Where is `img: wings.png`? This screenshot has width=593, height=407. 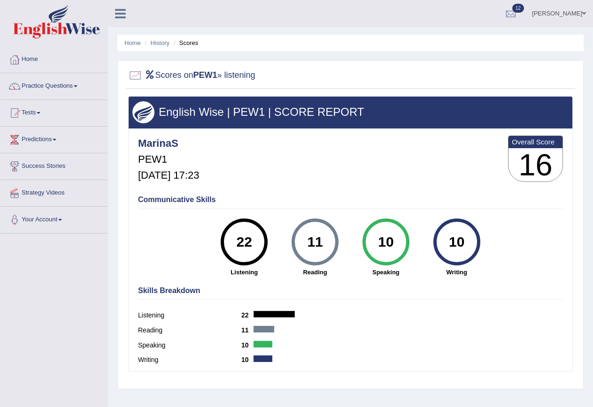 img: wings.png is located at coordinates (143, 112).